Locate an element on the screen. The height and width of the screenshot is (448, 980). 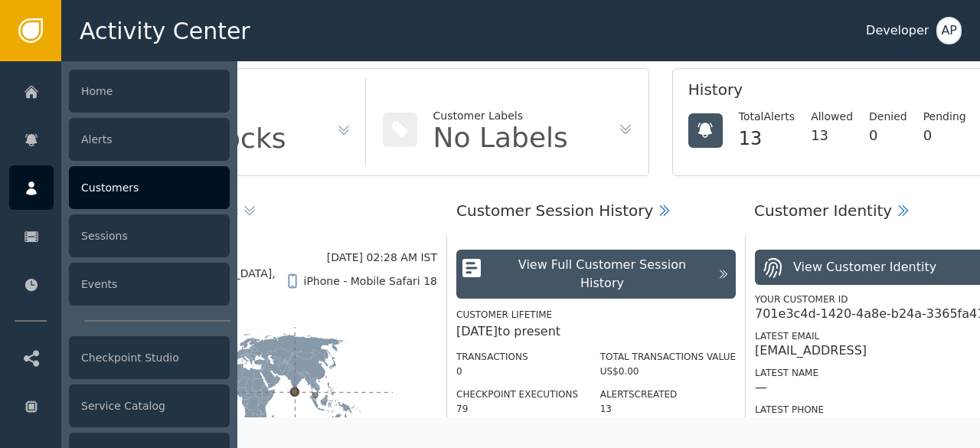
a: Alerts is located at coordinates (120, 139).